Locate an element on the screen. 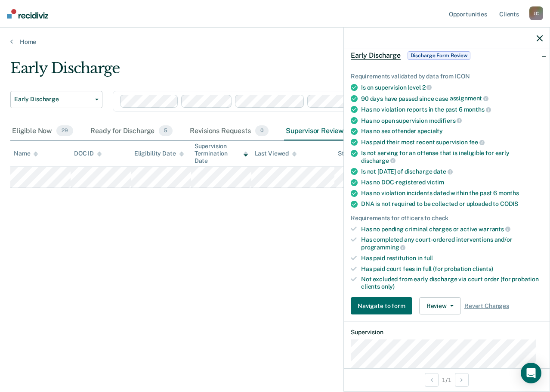  span: date is located at coordinates (443, 171).